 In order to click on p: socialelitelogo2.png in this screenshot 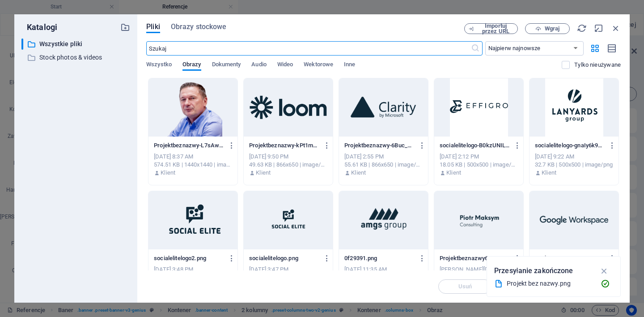, I will do `click(189, 259)`.